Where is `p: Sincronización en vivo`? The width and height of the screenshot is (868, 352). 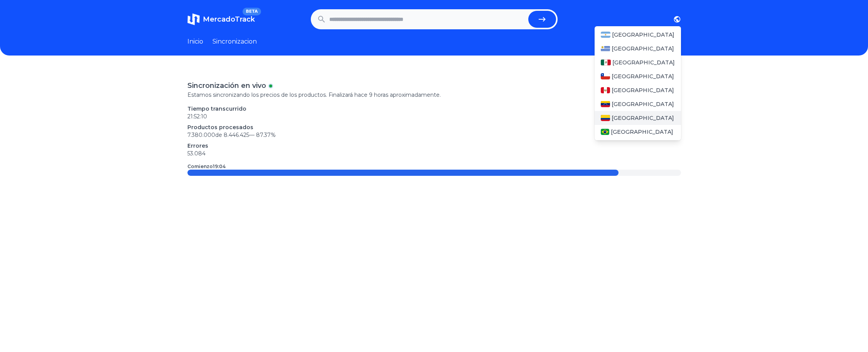
p: Sincronización en vivo is located at coordinates (227, 86).